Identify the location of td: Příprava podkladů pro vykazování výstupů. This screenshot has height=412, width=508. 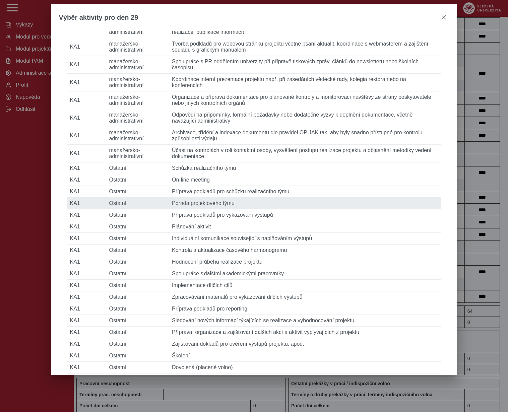
(305, 215).